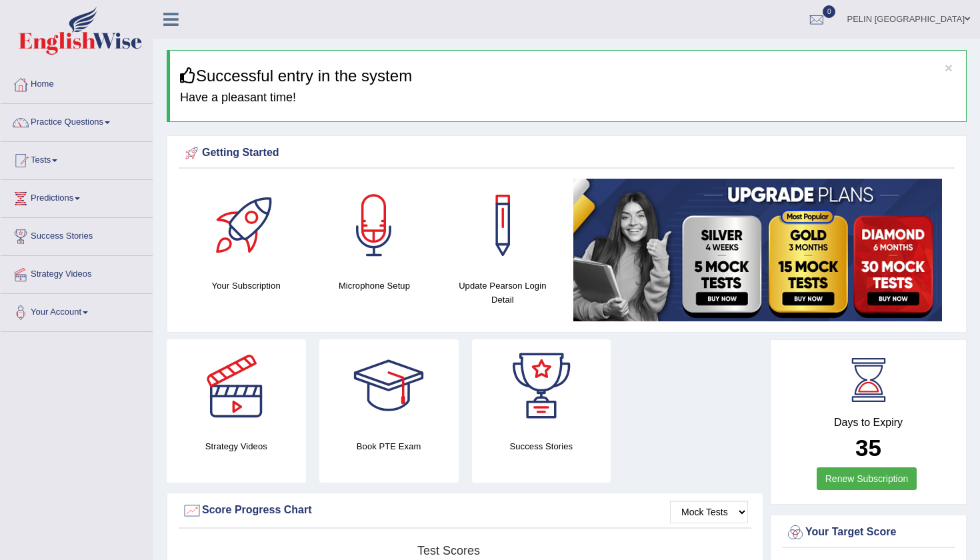 The image size is (980, 560). Describe the element at coordinates (77, 83) in the screenshot. I see `a: Home` at that location.